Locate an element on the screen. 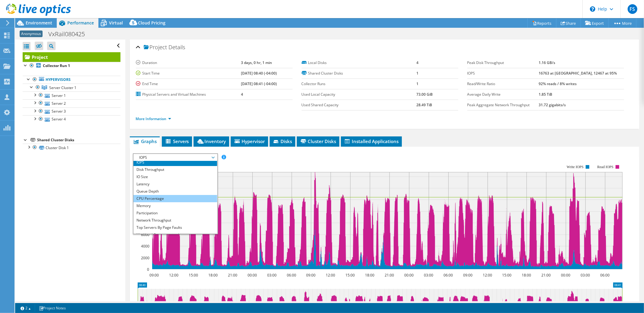 Image resolution: width=644 pixels, height=313 pixels. a: Server 1 is located at coordinates (72, 95).